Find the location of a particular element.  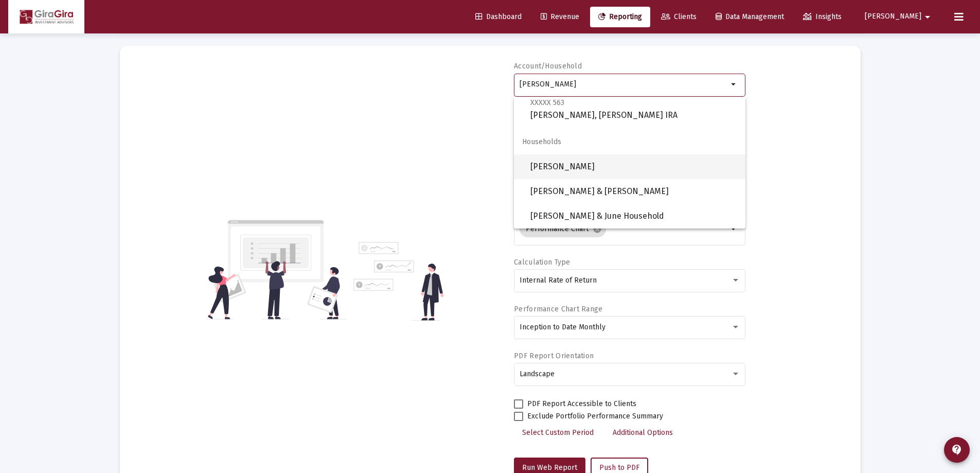

a: Insights is located at coordinates (822, 17).